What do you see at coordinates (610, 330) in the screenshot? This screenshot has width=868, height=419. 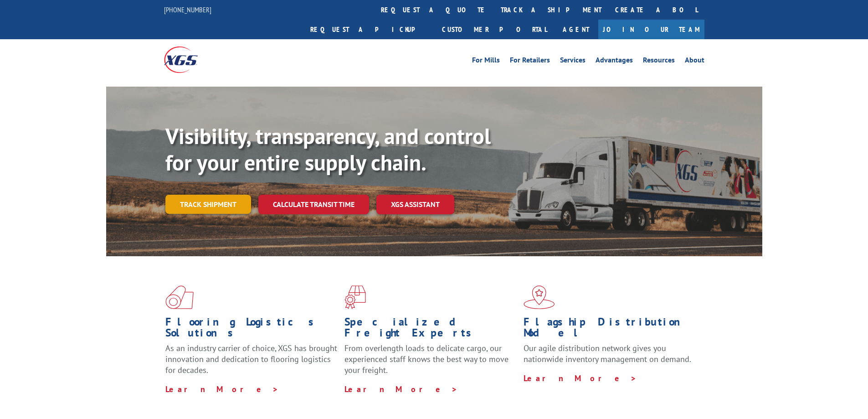 I see `h1: Flagship Distribution Model` at bounding box center [610, 330].